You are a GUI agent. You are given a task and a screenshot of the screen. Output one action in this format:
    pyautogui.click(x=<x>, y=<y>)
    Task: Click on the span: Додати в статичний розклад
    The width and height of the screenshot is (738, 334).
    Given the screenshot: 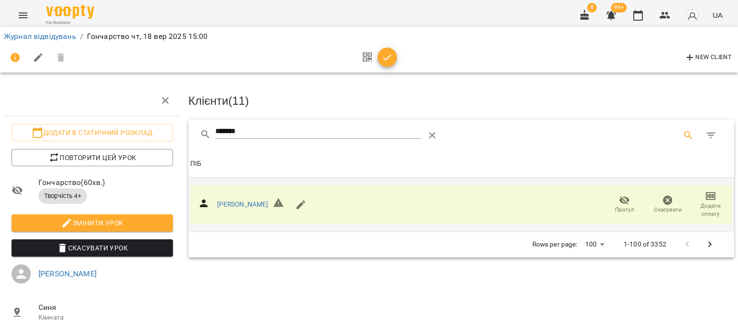 What is the action you would take?
    pyautogui.click(x=92, y=133)
    